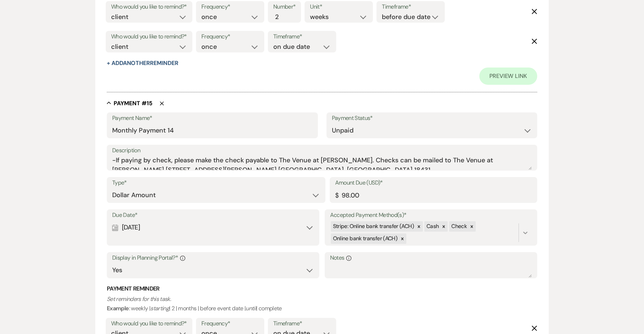  What do you see at coordinates (431, 216) in the screenshot?
I see `label: Accepted Payment Method(s)*` at bounding box center [431, 216].